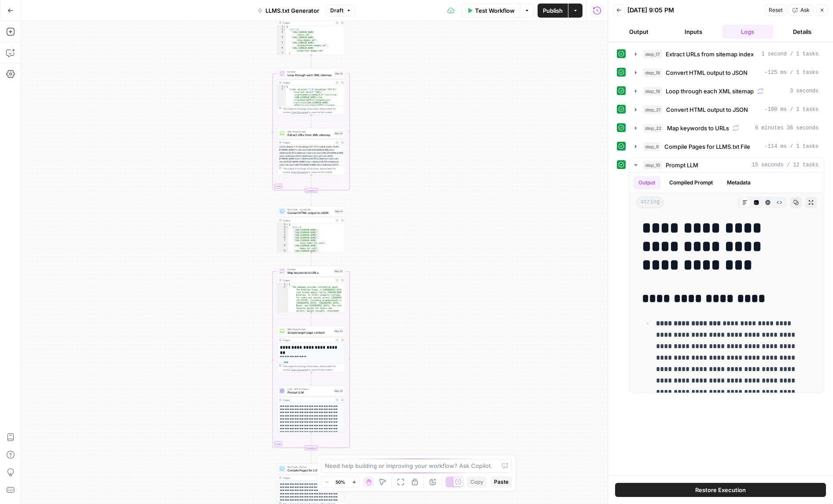 This screenshot has width=833, height=504. What do you see at coordinates (790, 54) in the screenshot?
I see `span: 1 second / 1 tasks` at bounding box center [790, 54].